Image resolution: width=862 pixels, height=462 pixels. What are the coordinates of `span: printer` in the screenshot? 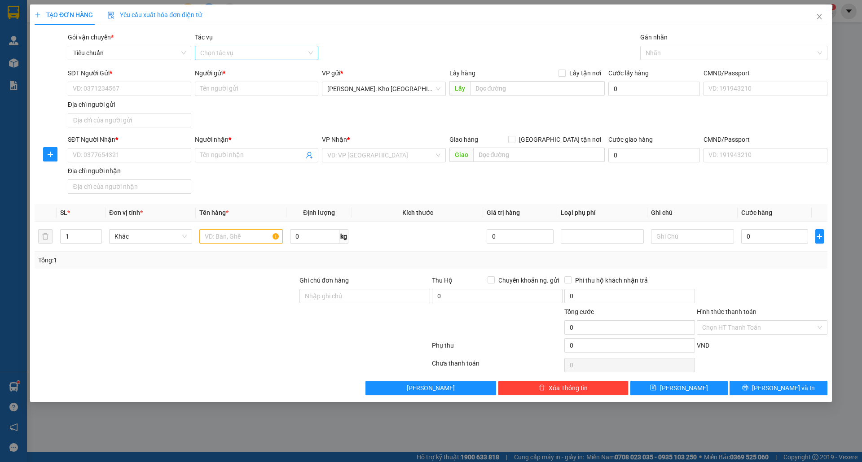 It's located at (745, 388).